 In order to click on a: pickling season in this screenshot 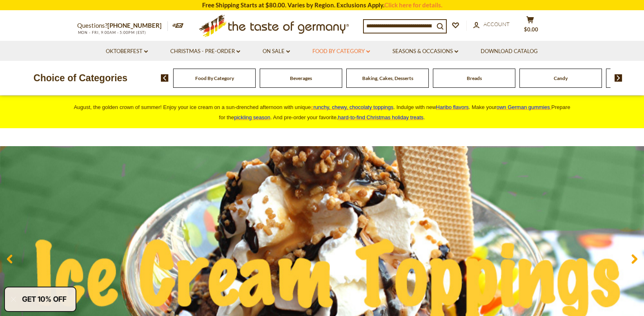, I will do `click(252, 117)`.